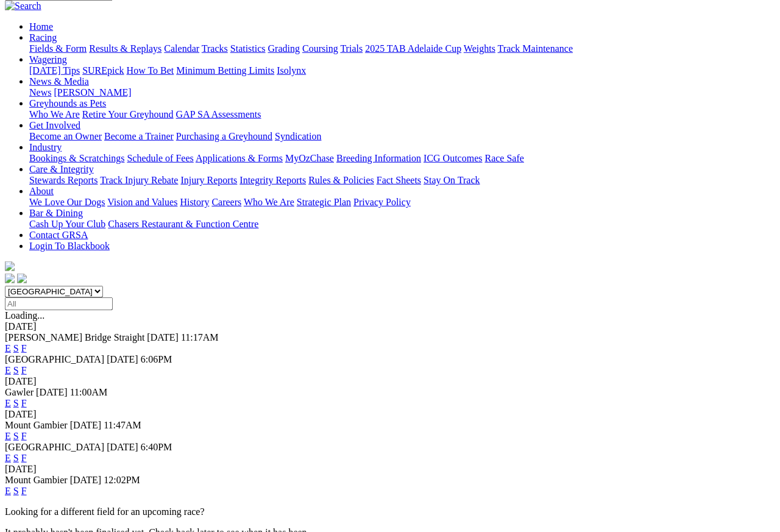  Describe the element at coordinates (480, 48) in the screenshot. I see `a: Weights` at that location.